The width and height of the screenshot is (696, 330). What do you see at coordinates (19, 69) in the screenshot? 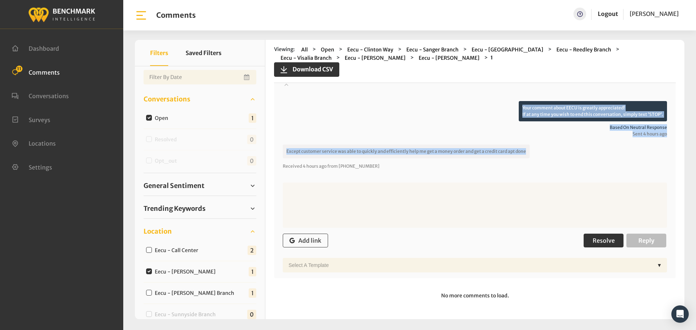
I see `span: 11` at bounding box center [19, 69].